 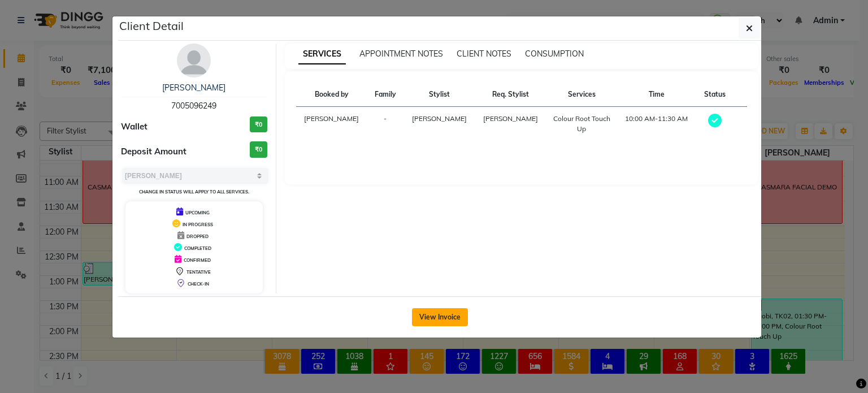 I want to click on span: Deposit Amount, so click(x=154, y=152).